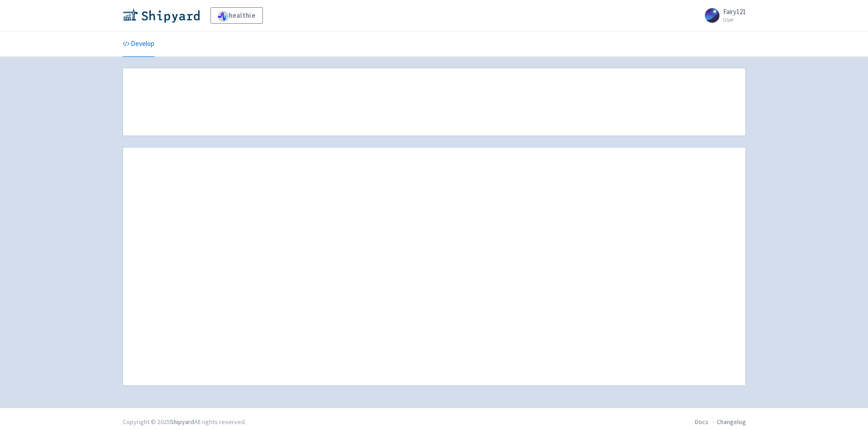 This screenshot has width=868, height=430. What do you see at coordinates (731, 422) in the screenshot?
I see `a: Changelog` at bounding box center [731, 422].